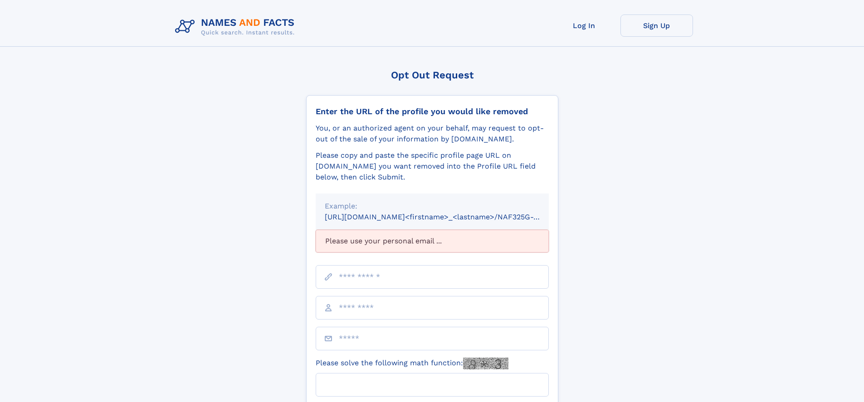  Describe the element at coordinates (432, 134) in the screenshot. I see `div: You, or an authorized agent on your behalf, may request to opt-out of the sale of your informatio...` at that location.